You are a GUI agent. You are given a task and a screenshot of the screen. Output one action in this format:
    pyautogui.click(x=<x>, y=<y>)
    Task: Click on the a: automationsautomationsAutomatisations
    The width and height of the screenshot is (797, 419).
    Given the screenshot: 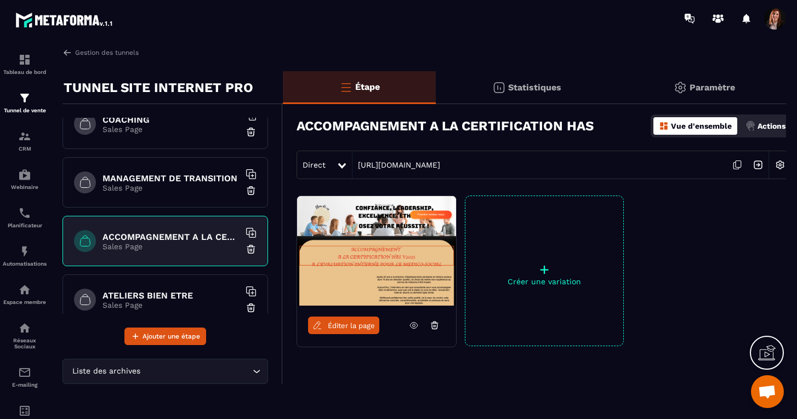 What is the action you would take?
    pyautogui.click(x=25, y=256)
    